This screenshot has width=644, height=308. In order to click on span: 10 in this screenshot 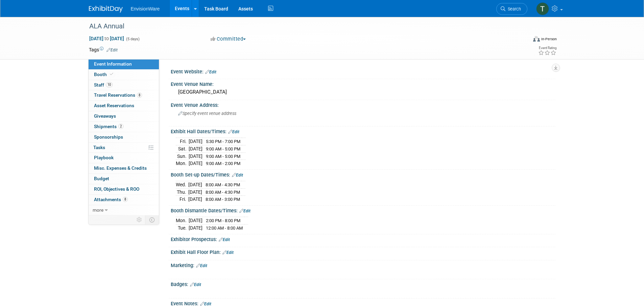, I will do `click(109, 85)`.